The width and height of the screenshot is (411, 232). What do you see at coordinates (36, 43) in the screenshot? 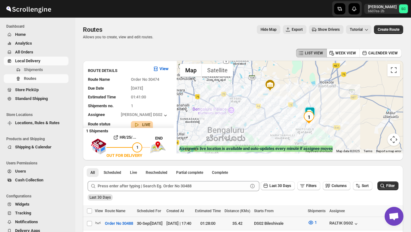
I see `button: Analytics` at bounding box center [36, 43].